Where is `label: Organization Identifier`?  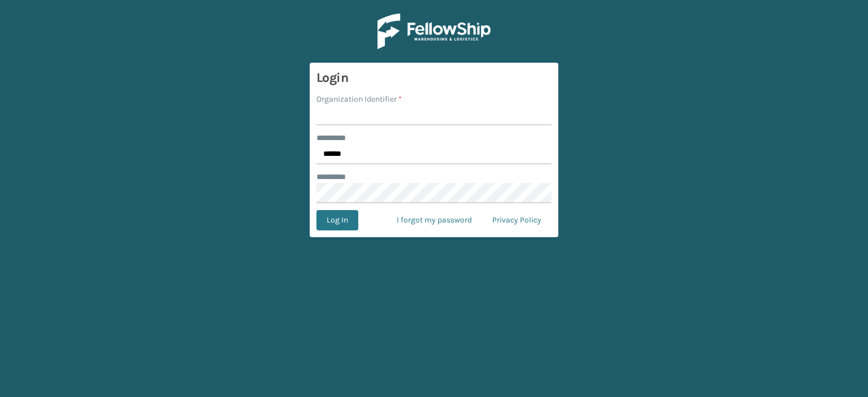 label: Organization Identifier is located at coordinates (358, 99).